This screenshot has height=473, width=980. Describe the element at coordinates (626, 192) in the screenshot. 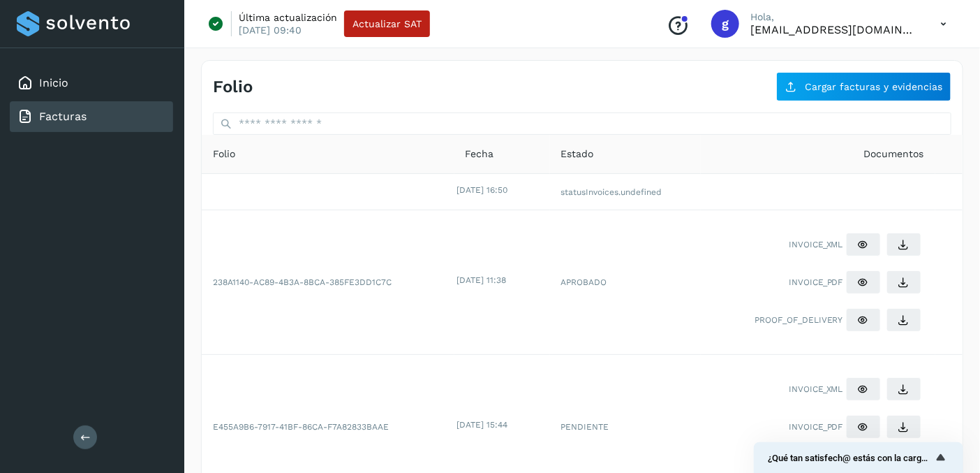

I see `td: statusInvoices.undefined` at that location.